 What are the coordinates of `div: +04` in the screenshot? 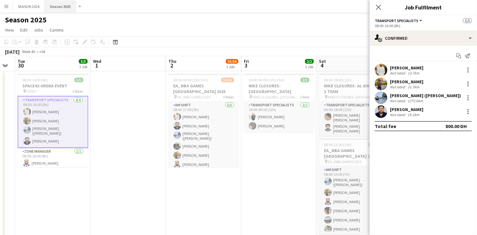 It's located at (42, 51).